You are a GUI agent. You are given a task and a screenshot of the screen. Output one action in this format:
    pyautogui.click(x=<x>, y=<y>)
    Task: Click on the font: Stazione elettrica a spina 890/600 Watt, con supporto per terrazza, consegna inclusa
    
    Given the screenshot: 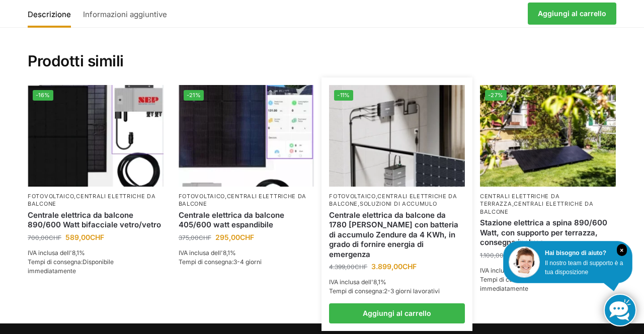 What is the action you would take?
    pyautogui.click(x=544, y=233)
    